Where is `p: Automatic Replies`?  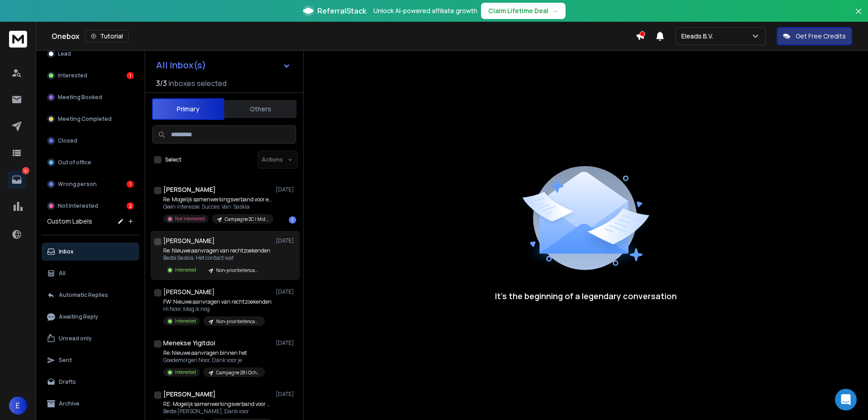 p: Automatic Replies is located at coordinates (83, 295).